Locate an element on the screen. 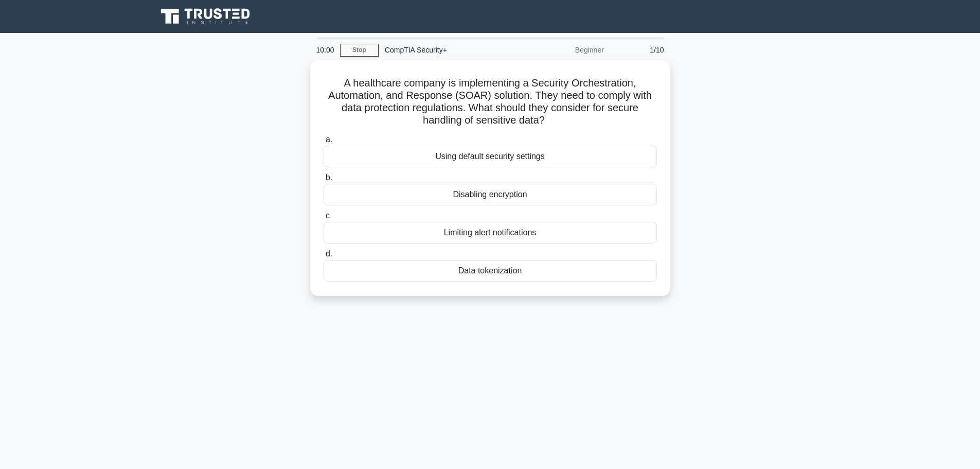 The height and width of the screenshot is (469, 980). div: Data tokenization is located at coordinates (490, 271).